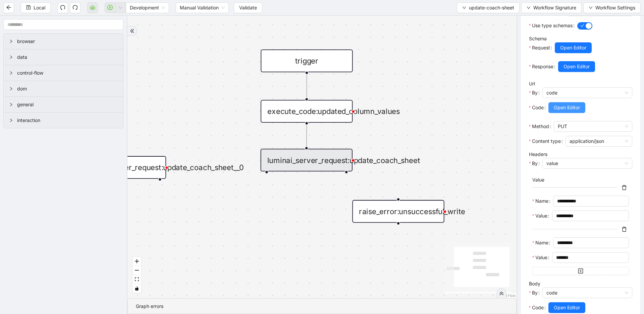 This screenshot has width=644, height=314. I want to click on div: Graph errors, so click(322, 306).